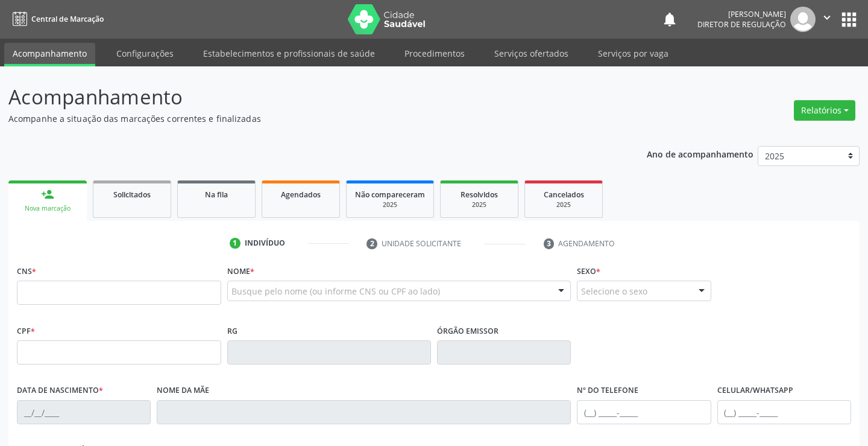 This screenshot has height=446, width=868. Describe the element at coordinates (531, 53) in the screenshot. I see `a: Serviços ofertados` at that location.